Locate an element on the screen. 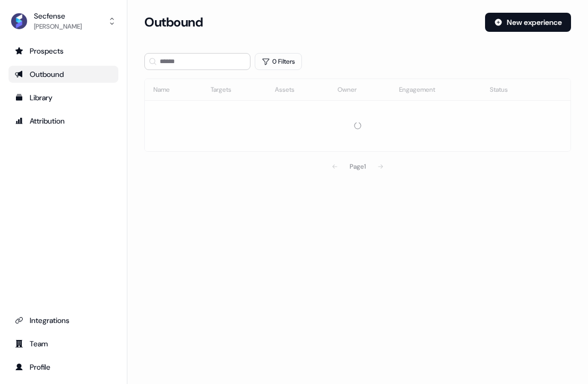 This screenshot has width=588, height=384. div: Integrations is located at coordinates (63, 320).